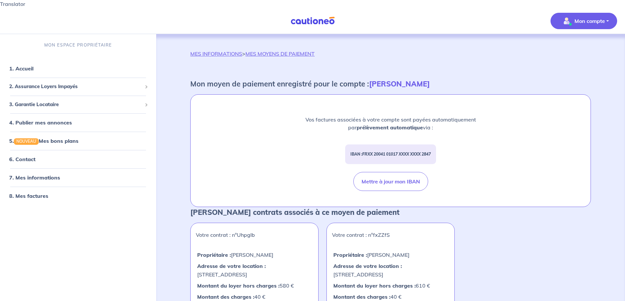 The height and width of the screenshot is (301, 625). What do you see at coordinates (312, 21) in the screenshot?
I see `img: Cautioneo` at bounding box center [312, 21].